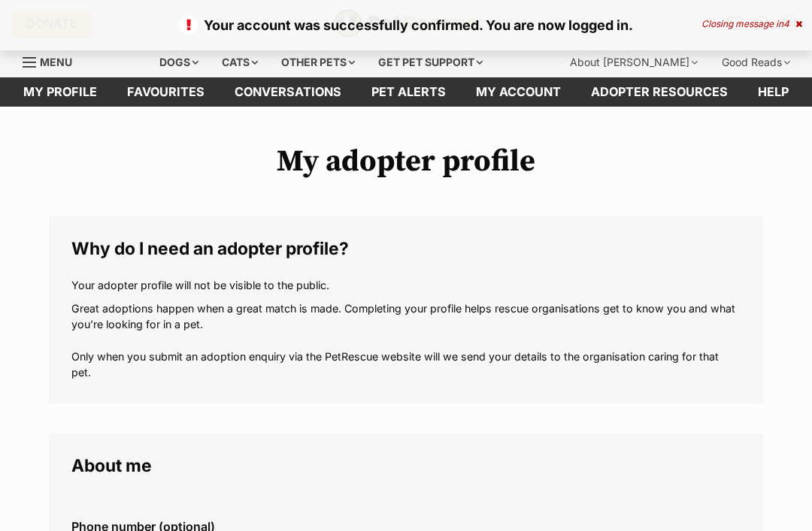 The height and width of the screenshot is (531, 812). I want to click on a: Help, so click(772, 91).